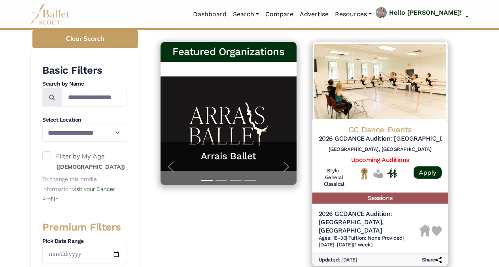 The height and width of the screenshot is (267, 499). Describe the element at coordinates (380, 159) in the screenshot. I see `a: Upcoming Auditions` at that location.